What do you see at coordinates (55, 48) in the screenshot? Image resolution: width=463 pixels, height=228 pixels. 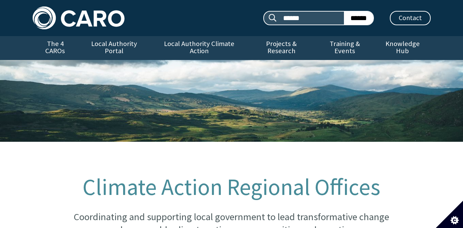 I see `a: The 4 CAROs` at bounding box center [55, 48].